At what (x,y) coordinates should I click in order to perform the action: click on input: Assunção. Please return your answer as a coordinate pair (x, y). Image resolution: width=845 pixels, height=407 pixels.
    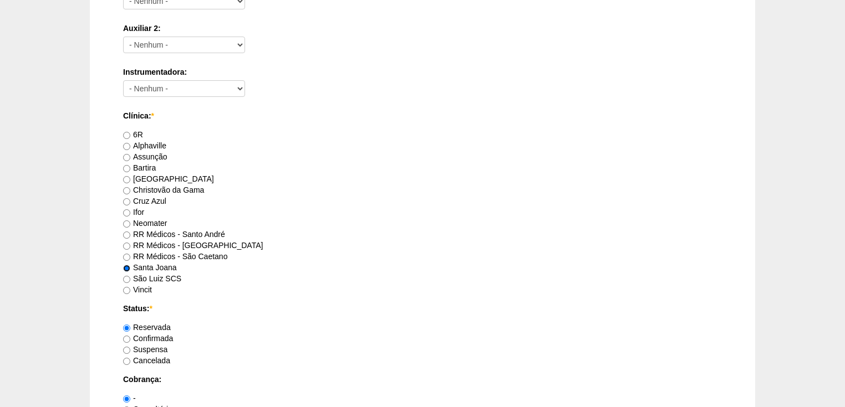
    Looking at the image, I should click on (126, 157).